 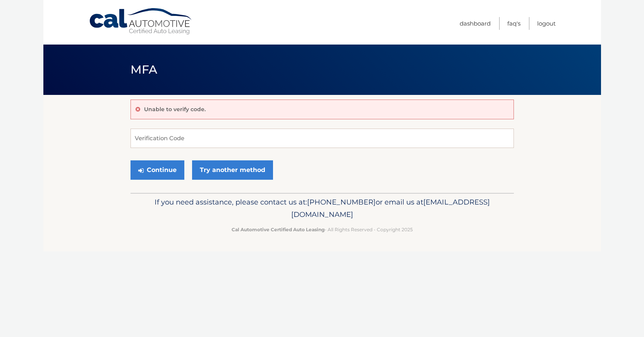 I want to click on a: FAQ's, so click(x=514, y=23).